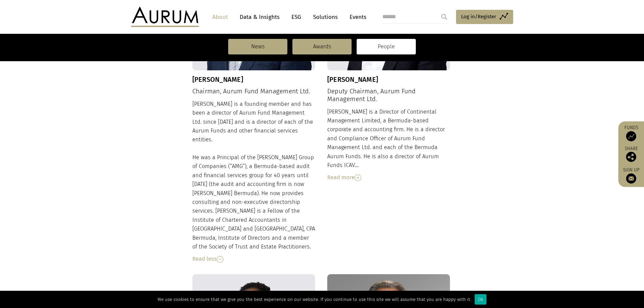 The height and width of the screenshot is (308, 644). Describe the element at coordinates (258, 47) in the screenshot. I see `a: News` at that location.